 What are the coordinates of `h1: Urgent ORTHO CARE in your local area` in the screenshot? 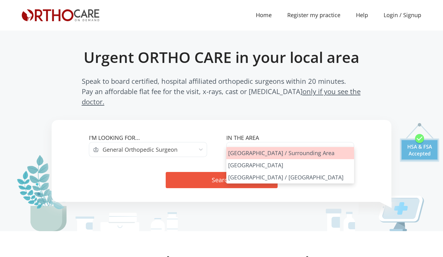 It's located at (222, 57).